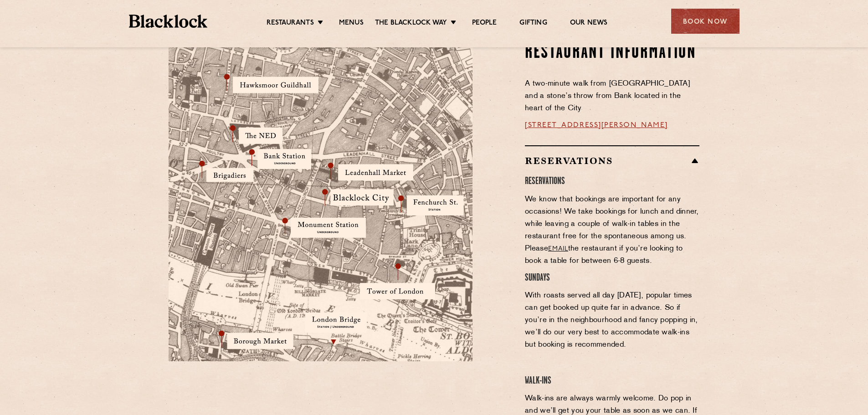 This screenshot has width=868, height=415. Describe the element at coordinates (612, 181) in the screenshot. I see `h4: RESERVATIONS` at that location.